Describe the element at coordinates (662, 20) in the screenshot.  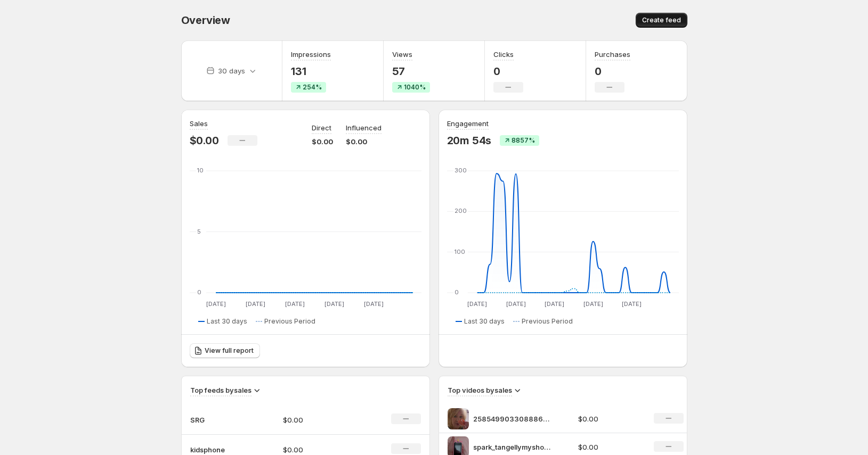
I see `button: Create feed` at that location.